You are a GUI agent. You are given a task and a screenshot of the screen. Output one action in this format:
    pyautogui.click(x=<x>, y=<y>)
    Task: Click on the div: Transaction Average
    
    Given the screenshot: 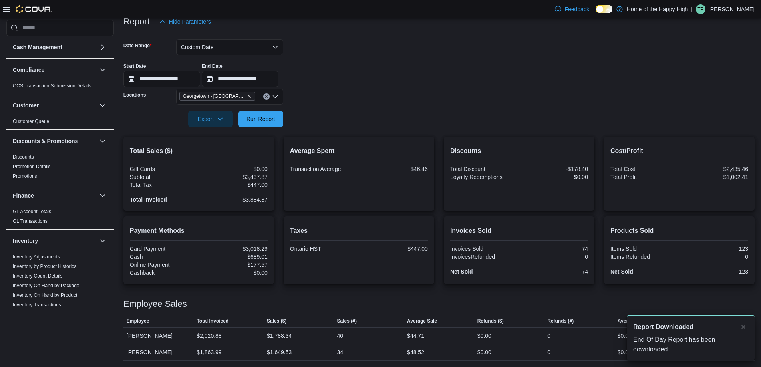 What is the action you would take?
    pyautogui.click(x=323, y=169)
    